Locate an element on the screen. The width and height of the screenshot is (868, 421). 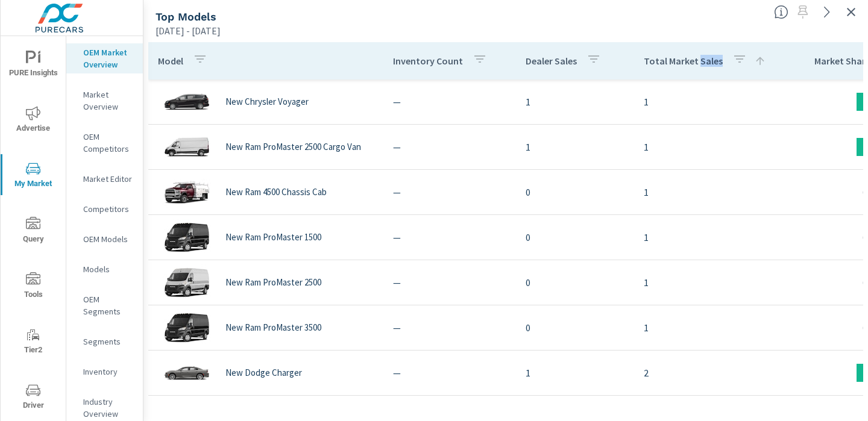
p: New Ram ProMaster 3500 is located at coordinates (273, 328).